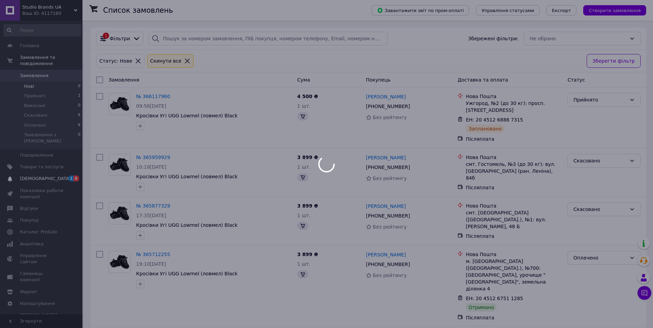 The height and width of the screenshot is (328, 653). Describe the element at coordinates (166, 61) in the screenshot. I see `div: Cкинути все` at that location.